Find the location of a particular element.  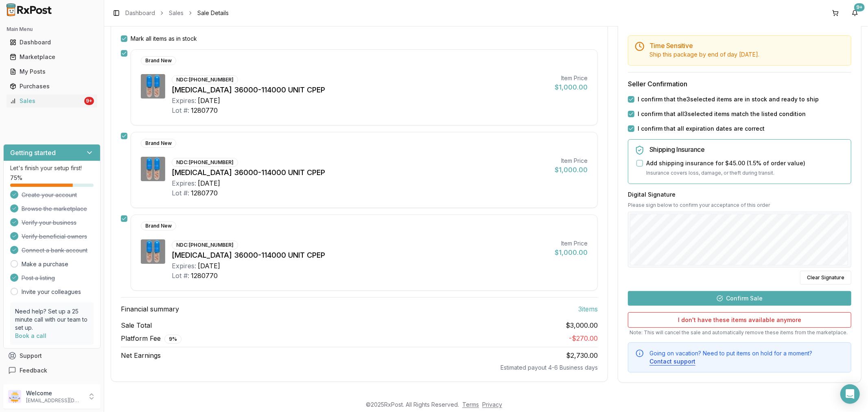

label: I confirm that the 3 selected items are in stock and ready to ship is located at coordinates (728, 99).